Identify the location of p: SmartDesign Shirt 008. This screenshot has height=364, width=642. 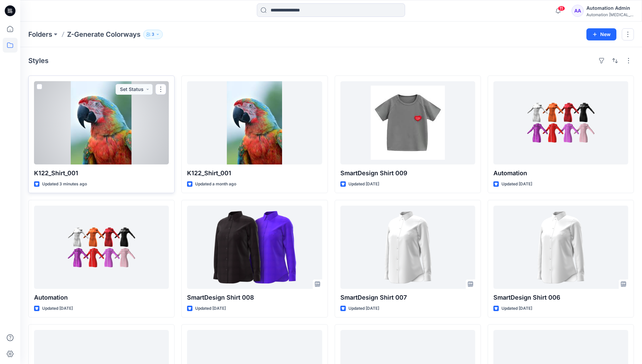
(254, 297).